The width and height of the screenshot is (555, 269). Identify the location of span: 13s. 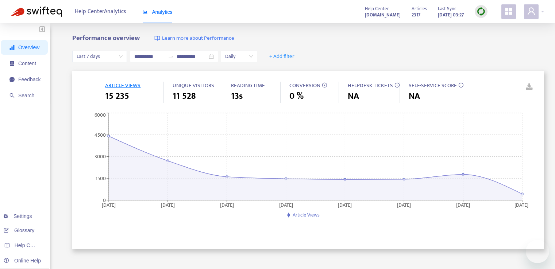
(237, 96).